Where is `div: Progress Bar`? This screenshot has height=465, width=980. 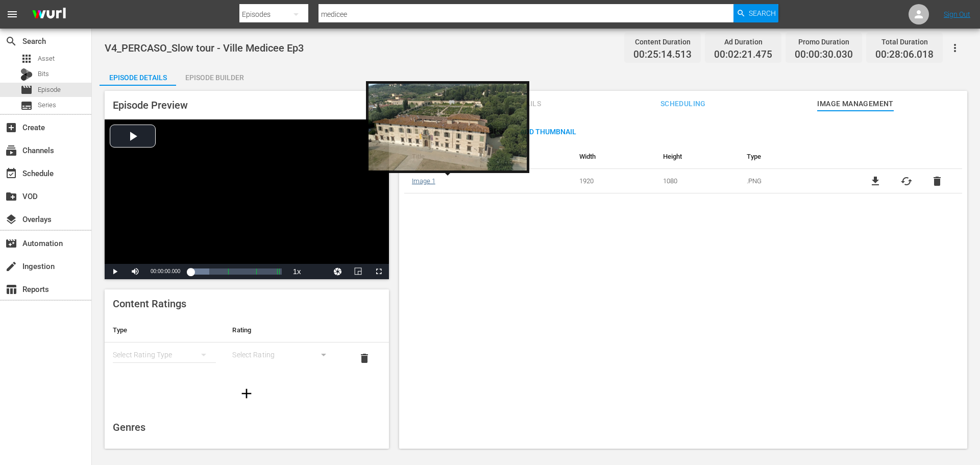 div: Progress Bar is located at coordinates (236, 271).